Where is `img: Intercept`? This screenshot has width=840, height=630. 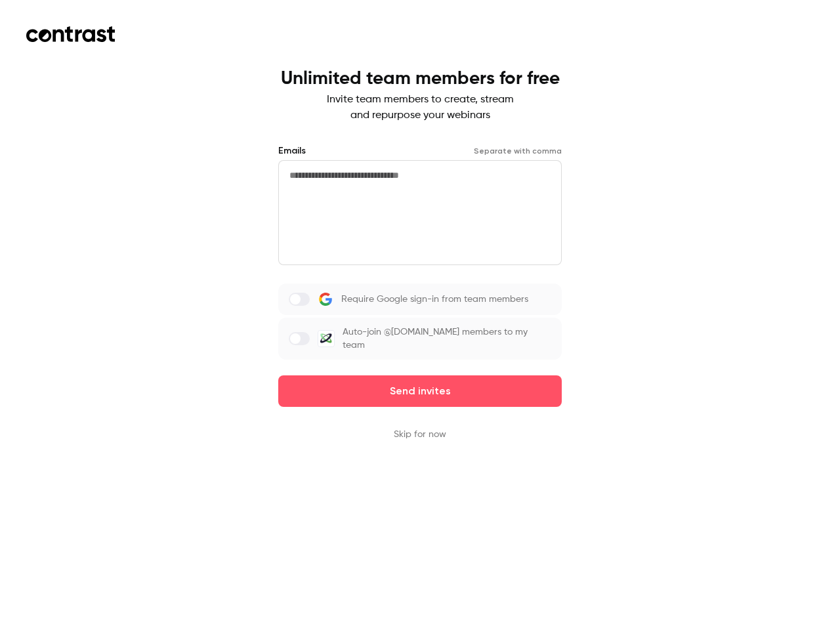
img: Intercept is located at coordinates (326, 338).